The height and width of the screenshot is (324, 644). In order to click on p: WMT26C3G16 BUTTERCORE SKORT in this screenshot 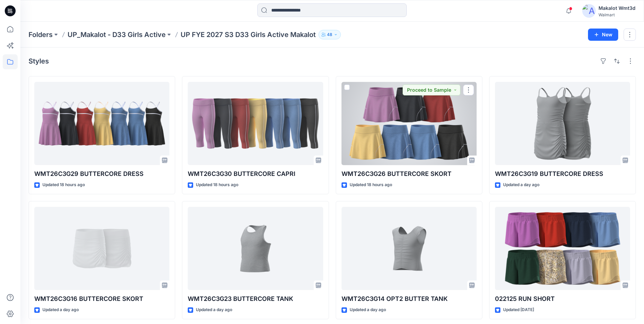, I will do `click(102, 299)`.